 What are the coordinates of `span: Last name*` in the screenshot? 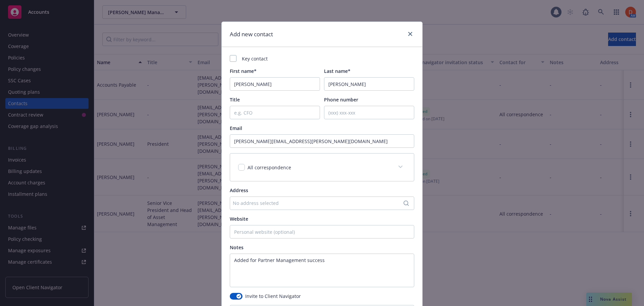 It's located at (337, 71).